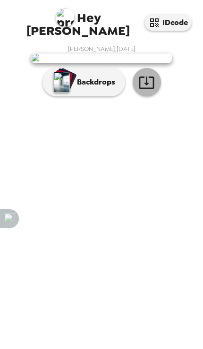 The height and width of the screenshot is (349, 203). I want to click on button: IDcode, so click(168, 22).